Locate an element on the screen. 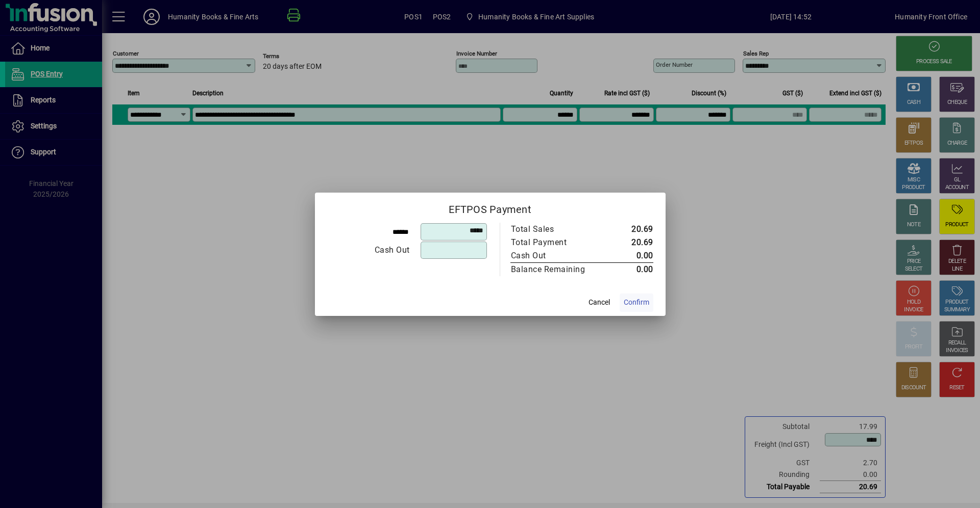  span: Confirm is located at coordinates (637, 302).